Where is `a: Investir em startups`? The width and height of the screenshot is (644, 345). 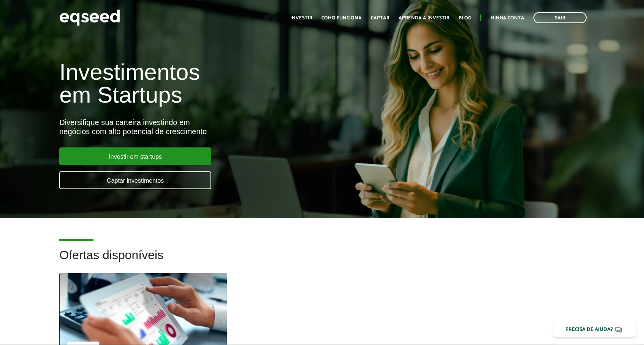 a: Investir em startups is located at coordinates (135, 156).